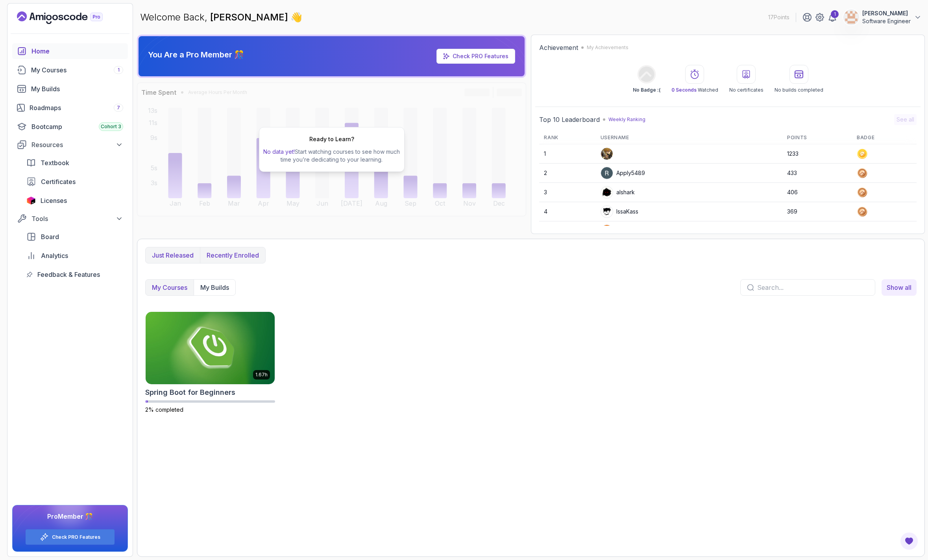 The height and width of the screenshot is (560, 928). Describe the element at coordinates (569, 120) in the screenshot. I see `h2: Top 10 Leaderboard` at that location.